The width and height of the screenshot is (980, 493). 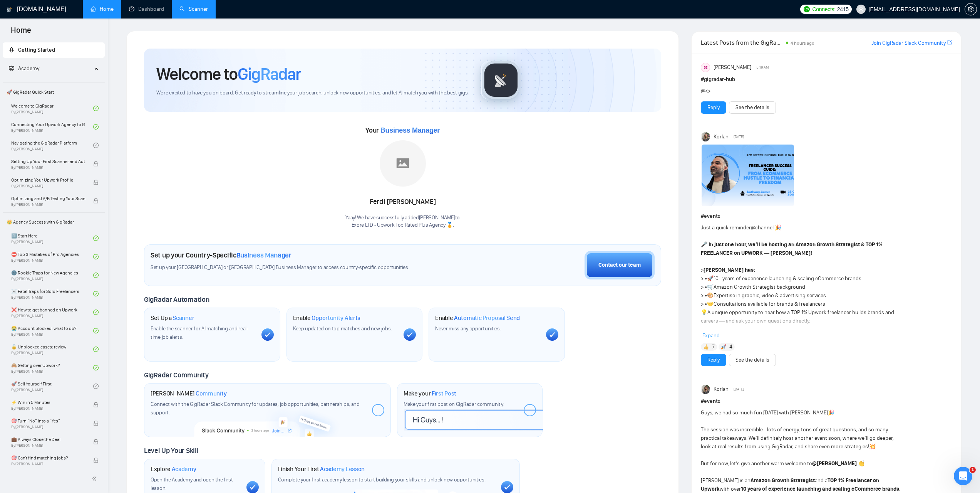 I want to click on span: GigRadar Community, so click(x=176, y=375).